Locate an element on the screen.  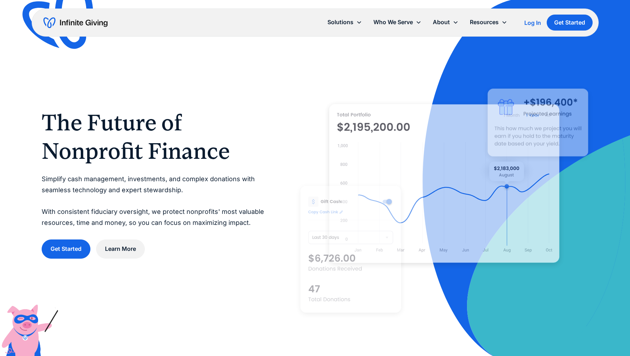
a: Log In is located at coordinates (532, 23).